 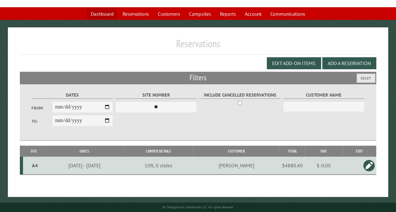 I want to click on a: Reservations, so click(x=136, y=14).